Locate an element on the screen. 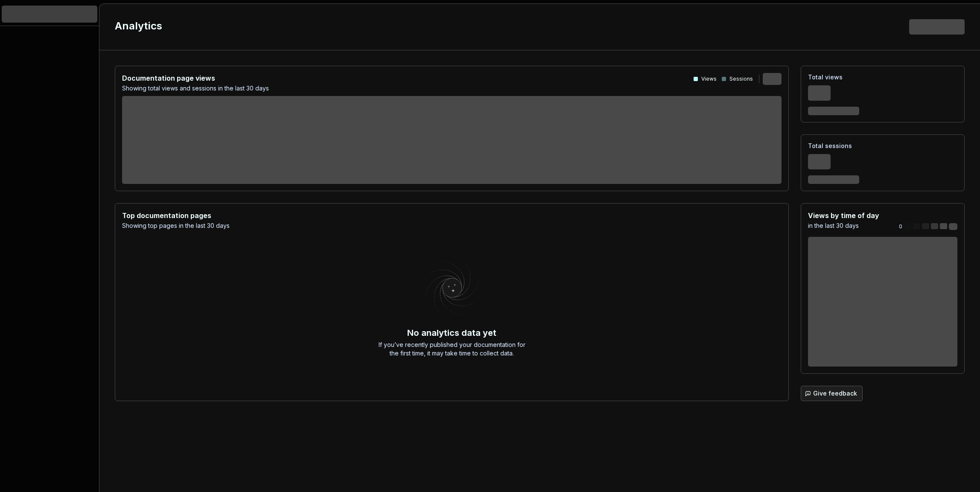 The height and width of the screenshot is (492, 980). span: Give feedback is located at coordinates (835, 393).